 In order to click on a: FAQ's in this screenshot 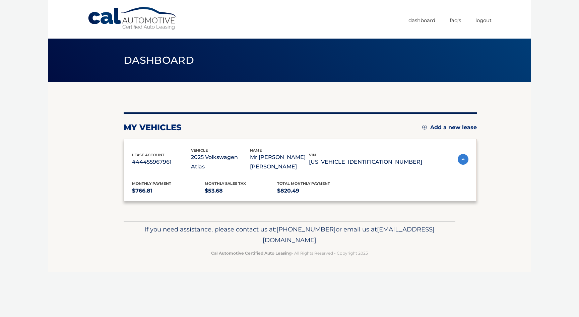, I will do `click(456, 20)`.